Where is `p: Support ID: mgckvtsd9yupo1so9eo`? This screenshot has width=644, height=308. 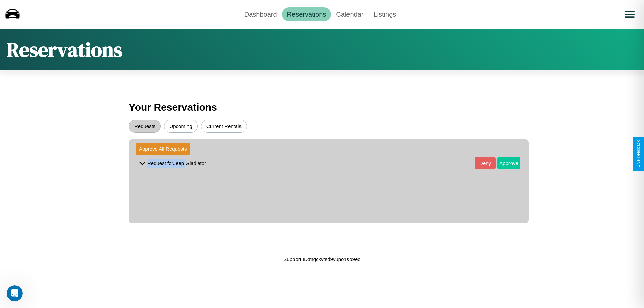 p: Support ID: mgckvtsd9yupo1so9eo is located at coordinates (322, 259).